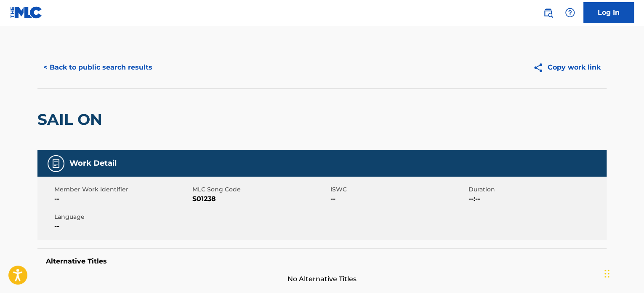 Image resolution: width=644 pixels, height=293 pixels. I want to click on button: < Back to public search results, so click(98, 67).